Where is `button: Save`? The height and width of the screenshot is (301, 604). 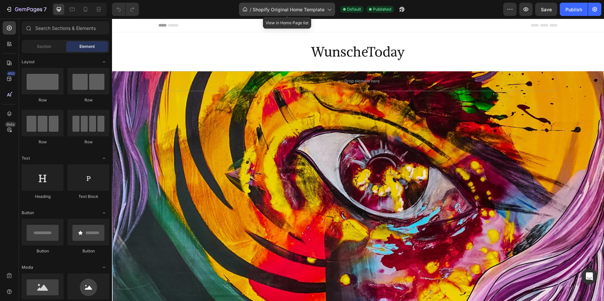 button: Save is located at coordinates (546, 9).